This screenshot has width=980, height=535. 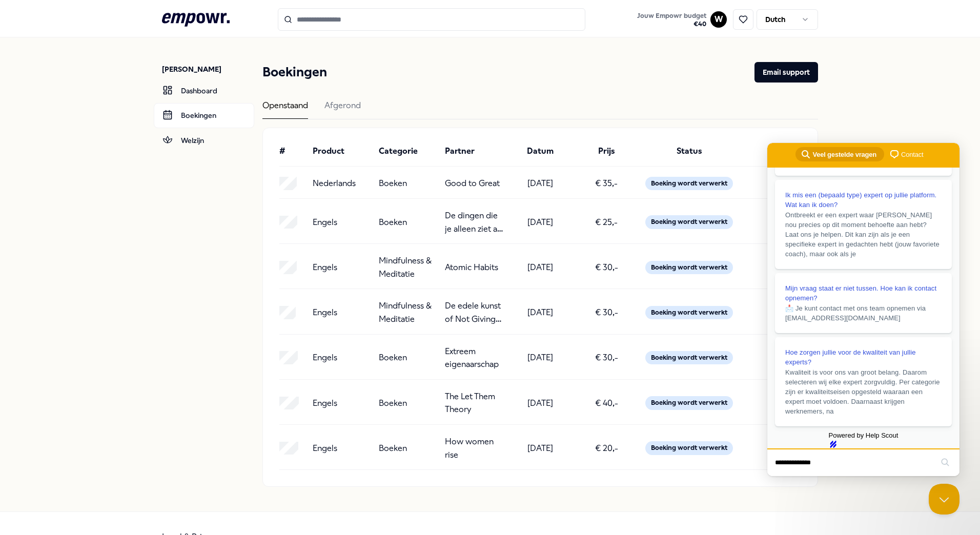 I want to click on h1: Boekingen, so click(x=295, y=72).